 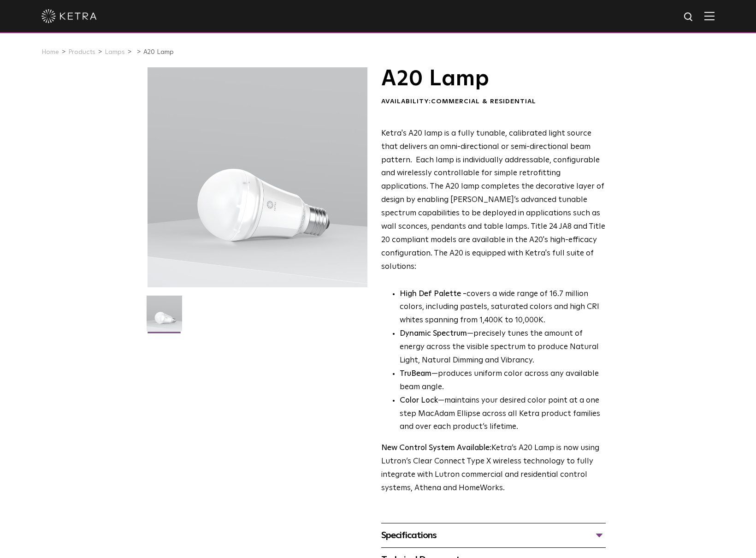 I want to click on li: —produces uniform color across any available beam angle., so click(x=502, y=381).